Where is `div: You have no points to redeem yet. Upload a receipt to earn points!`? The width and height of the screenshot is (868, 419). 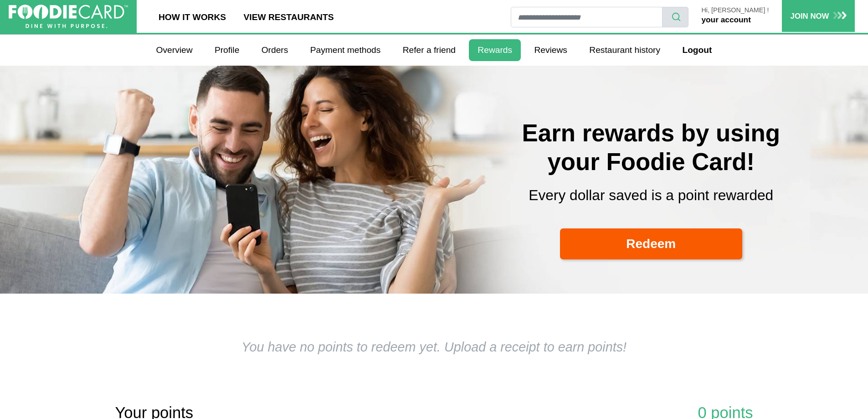
div: You have no points to redeem yet. Upload a receipt to earn points! is located at coordinates (434, 347).